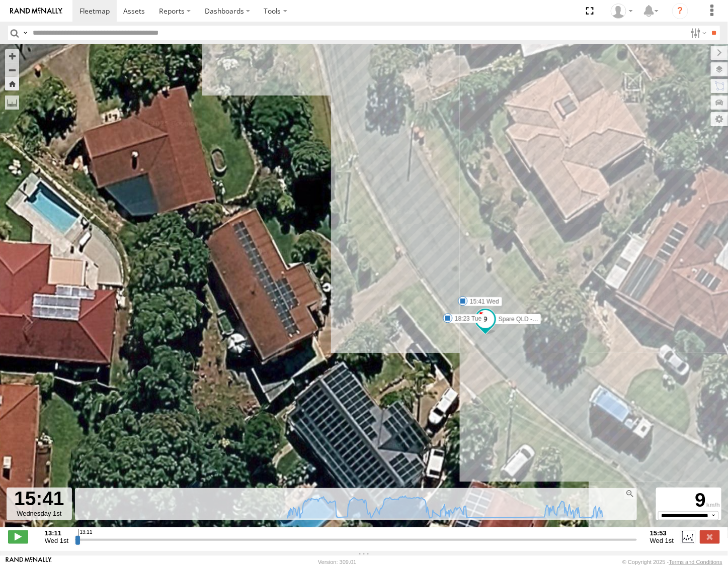 This screenshot has width=728, height=567. Describe the element at coordinates (719, 119) in the screenshot. I see `label: Map Settings` at that location.